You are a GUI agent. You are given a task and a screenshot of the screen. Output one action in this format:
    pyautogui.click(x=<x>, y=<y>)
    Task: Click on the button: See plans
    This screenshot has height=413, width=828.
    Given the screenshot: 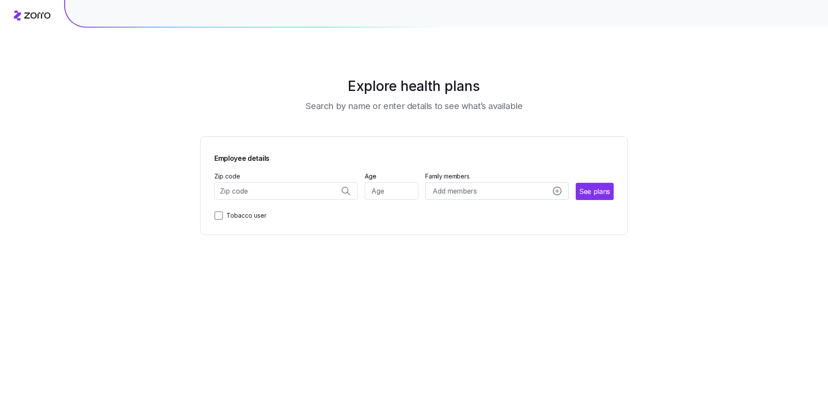 What is the action you would take?
    pyautogui.click(x=594, y=191)
    